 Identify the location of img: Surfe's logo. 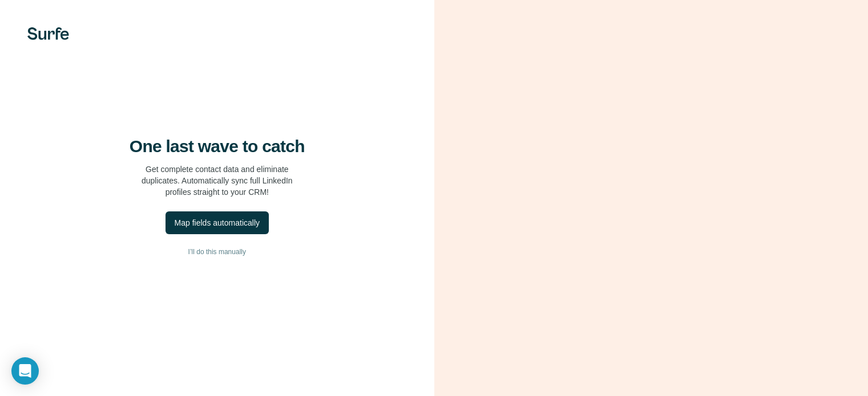
(48, 33).